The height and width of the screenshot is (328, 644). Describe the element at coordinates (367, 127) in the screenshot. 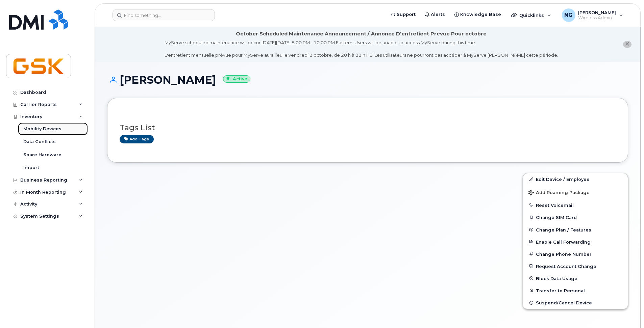

I see `h3: Tags List` at that location.